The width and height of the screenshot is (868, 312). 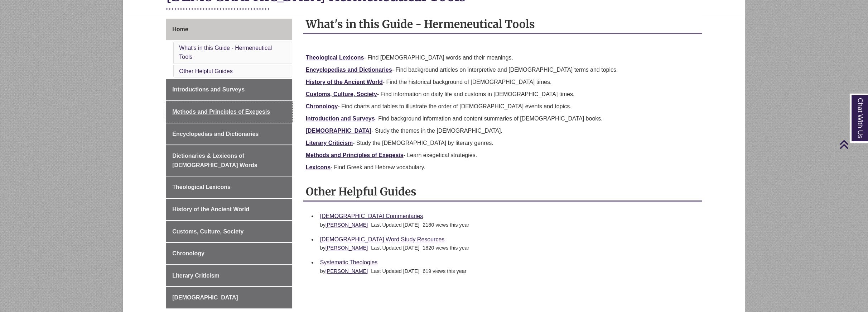 What do you see at coordinates (196, 275) in the screenshot?
I see `span: Literary Criticism` at bounding box center [196, 275].